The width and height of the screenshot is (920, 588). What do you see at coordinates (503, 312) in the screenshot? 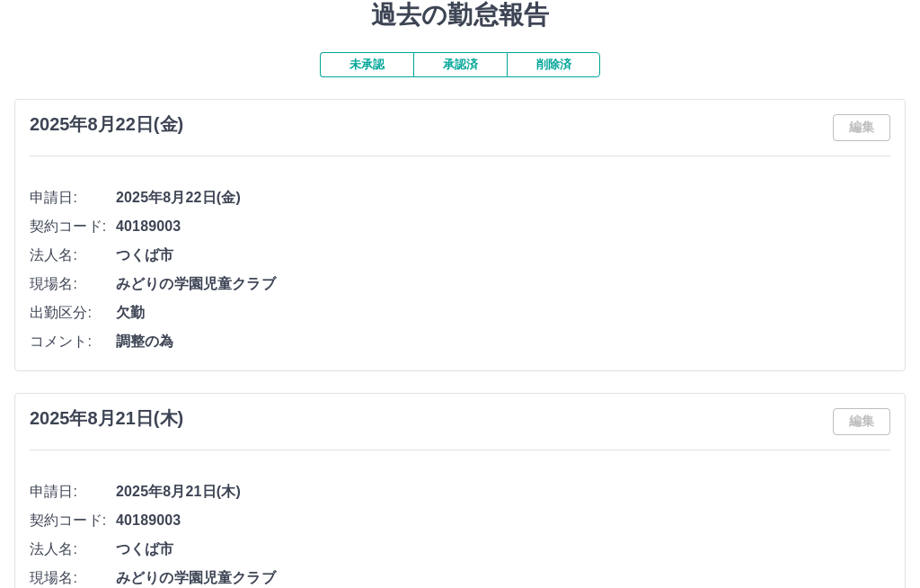
I see `span: 欠勤` at bounding box center [503, 312].